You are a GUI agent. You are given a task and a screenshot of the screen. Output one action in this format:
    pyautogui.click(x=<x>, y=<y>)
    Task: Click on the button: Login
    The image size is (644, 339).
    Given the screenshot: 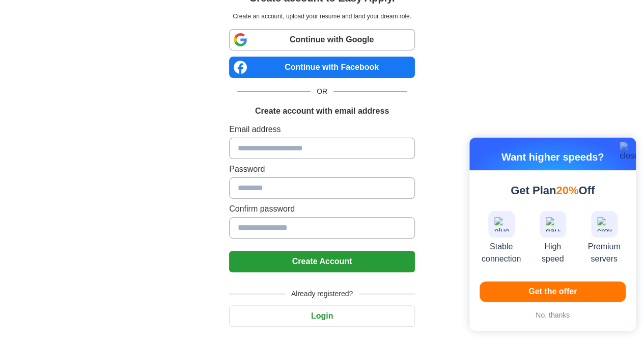 What is the action you would take?
    pyautogui.click(x=322, y=316)
    